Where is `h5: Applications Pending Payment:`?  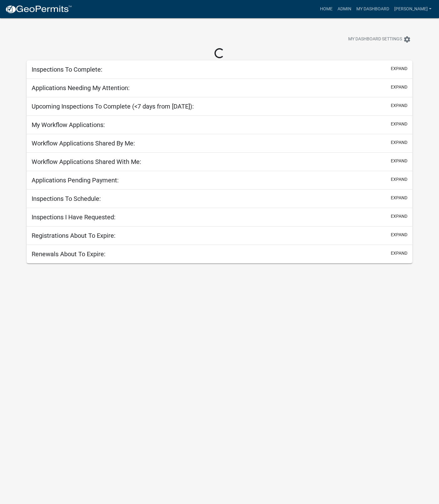 h5: Applications Pending Payment: is located at coordinates (75, 180).